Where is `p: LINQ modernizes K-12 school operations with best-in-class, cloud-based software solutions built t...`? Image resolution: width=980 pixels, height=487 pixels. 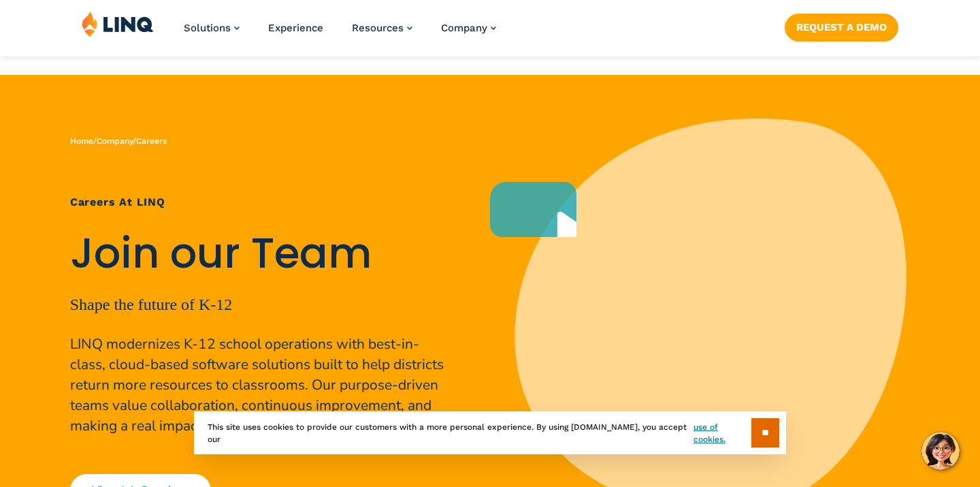 p: LINQ modernizes K-12 school operations with best-in-class, cloud-based software solutions built t... is located at coordinates (260, 385).